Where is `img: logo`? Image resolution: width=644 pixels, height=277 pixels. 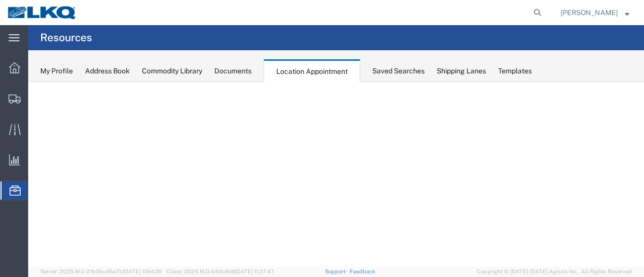
img: logo is located at coordinates (42, 13).